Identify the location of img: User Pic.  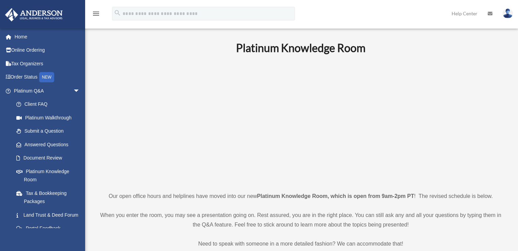
(507, 13).